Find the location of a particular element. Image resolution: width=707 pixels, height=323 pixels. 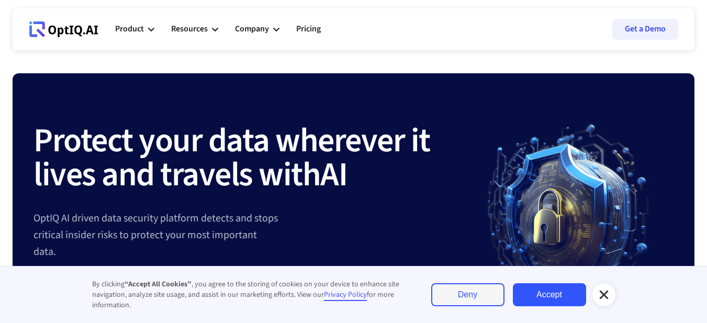

a: Privacy Policy is located at coordinates (345, 295).